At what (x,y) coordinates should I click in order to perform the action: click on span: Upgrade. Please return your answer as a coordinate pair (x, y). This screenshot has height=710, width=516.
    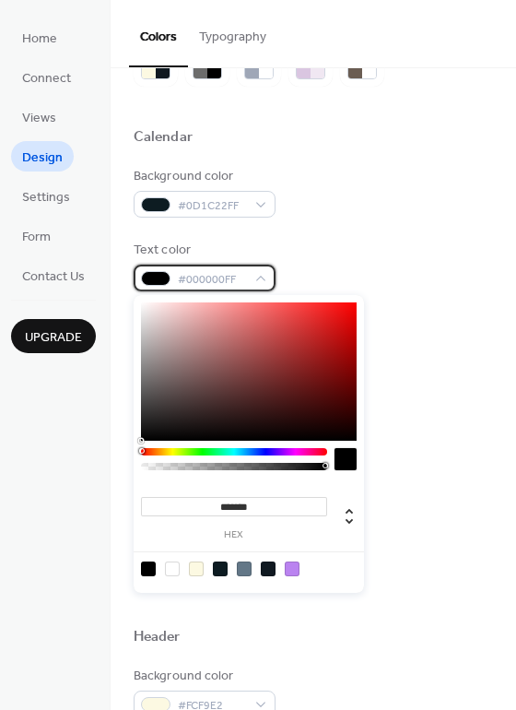
    Looking at the image, I should click on (53, 337).